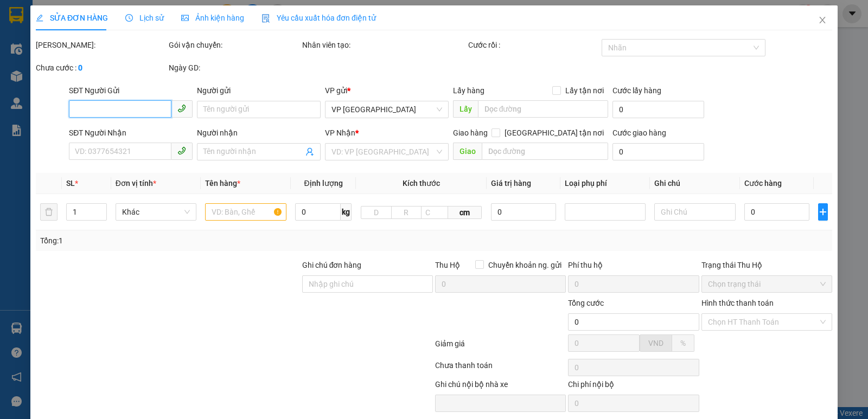 The height and width of the screenshot is (419, 868). What do you see at coordinates (767, 265) in the screenshot?
I see `div: Trạng thái Thu Hộ` at bounding box center [767, 265].